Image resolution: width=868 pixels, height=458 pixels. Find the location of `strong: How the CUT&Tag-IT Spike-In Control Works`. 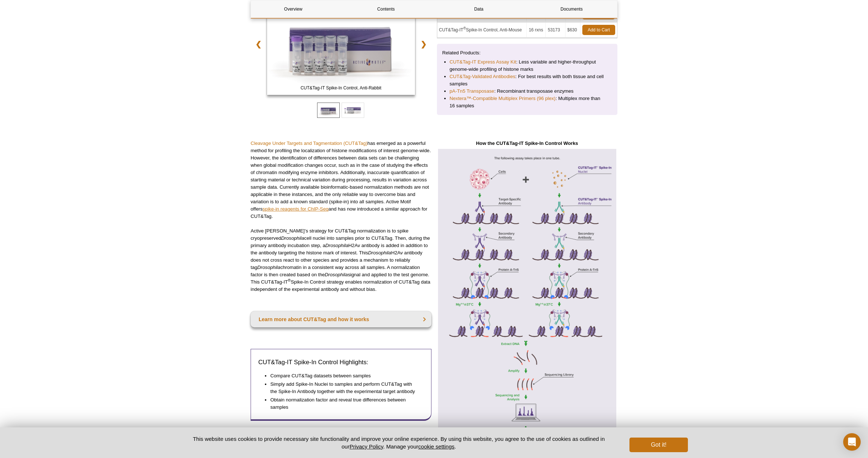

strong: How the CUT&Tag-IT Spike-In Control Works is located at coordinates (527, 143).